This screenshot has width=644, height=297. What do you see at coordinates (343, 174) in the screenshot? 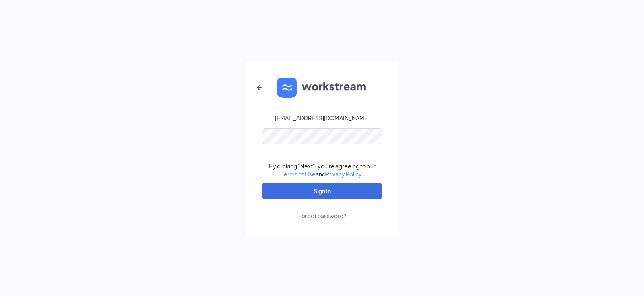
I see `a: Privacy Policy` at bounding box center [343, 174].